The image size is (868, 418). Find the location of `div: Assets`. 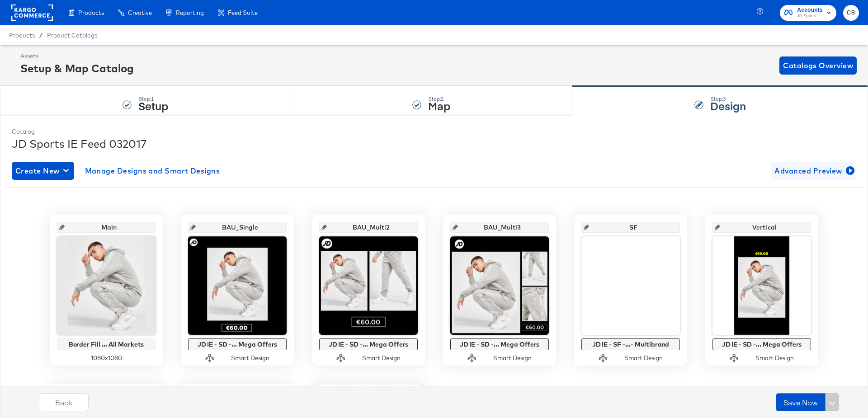

div: Assets is located at coordinates (77, 56).